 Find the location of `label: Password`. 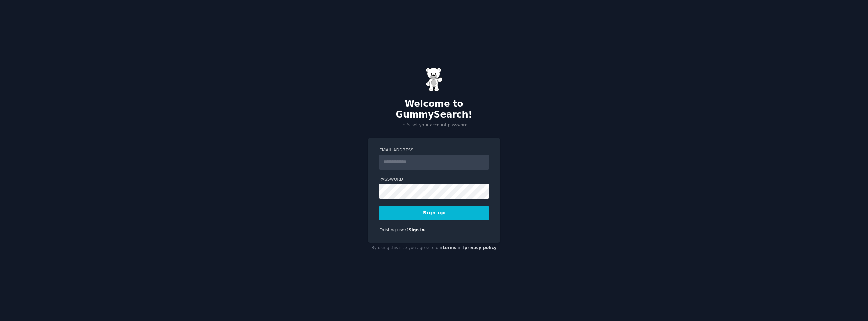

label: Password is located at coordinates (434, 180).